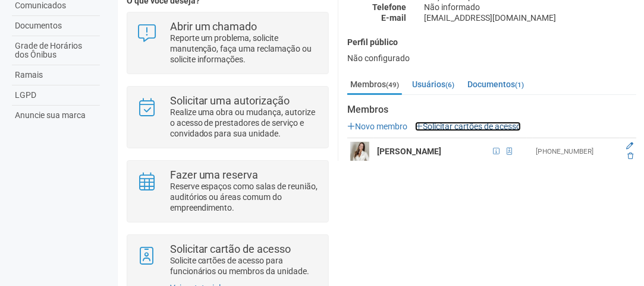  Describe the element at coordinates (468, 127) in the screenshot. I see `a: Solicitar cartões de acesso` at that location.